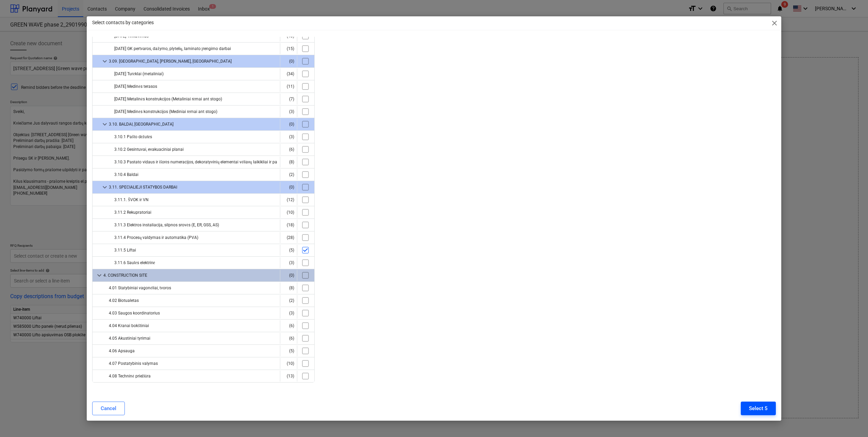  Describe the element at coordinates (289, 87) in the screenshot. I see `div: (11)` at that location.